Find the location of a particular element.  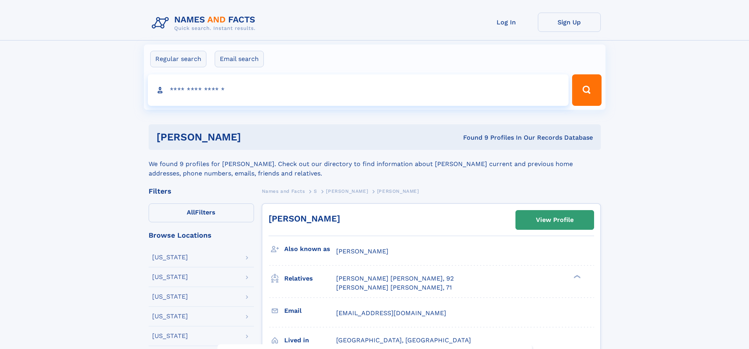

input: search input is located at coordinates (358, 90).